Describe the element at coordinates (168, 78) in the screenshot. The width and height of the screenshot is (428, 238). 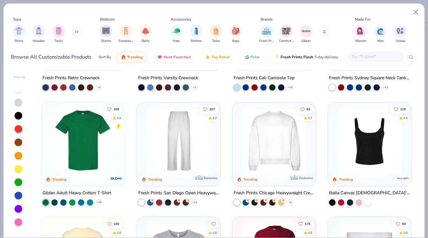
I see `div: Fresh Prints Varsity Crewneck` at that location.